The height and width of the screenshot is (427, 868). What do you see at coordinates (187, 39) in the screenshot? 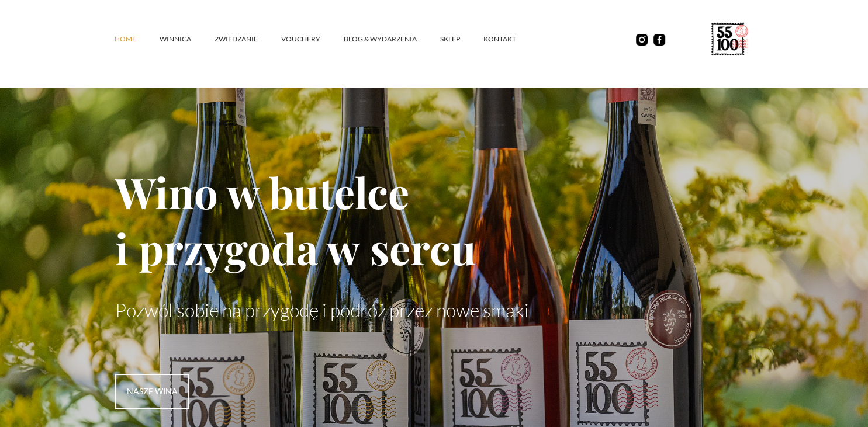
I see `a: winnica` at bounding box center [187, 39].